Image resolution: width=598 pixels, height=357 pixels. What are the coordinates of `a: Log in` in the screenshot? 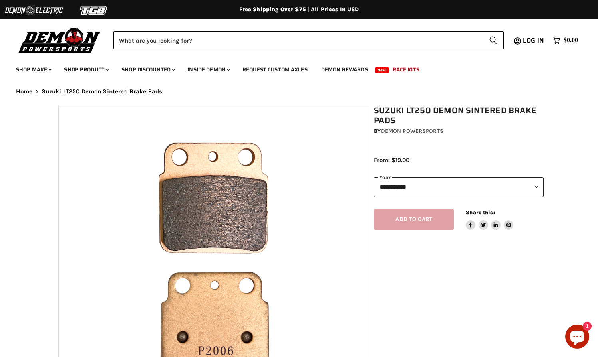 It's located at (534, 41).